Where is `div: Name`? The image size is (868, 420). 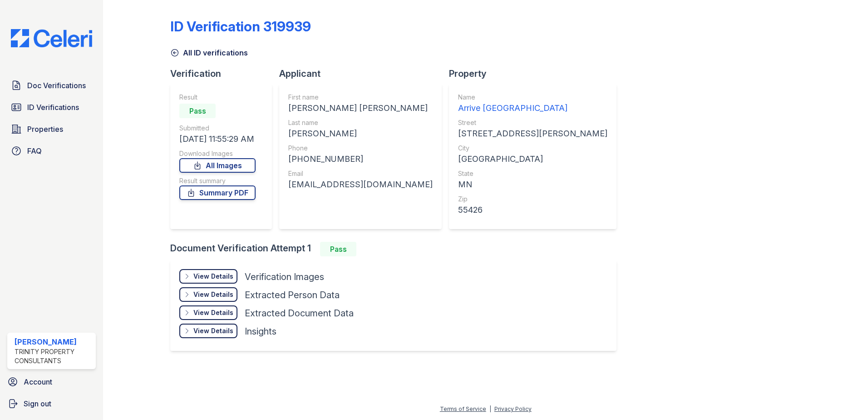 div: Name is located at coordinates (533, 98).